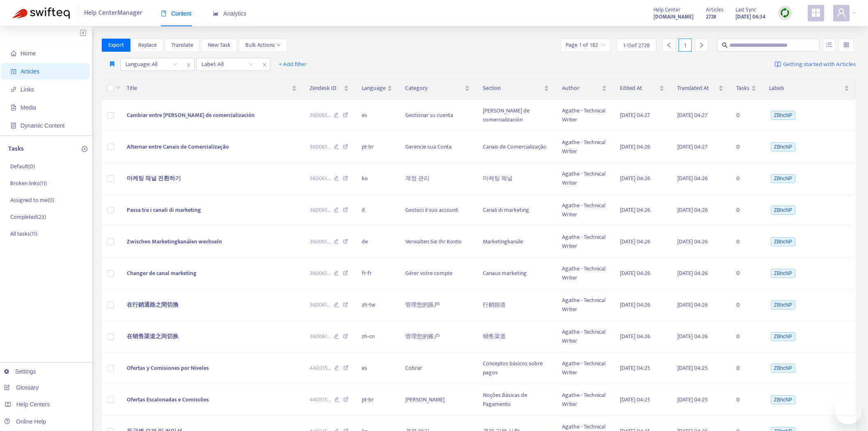 Image resolution: width=868 pixels, height=431 pixels. I want to click on span: account-book, so click(13, 71).